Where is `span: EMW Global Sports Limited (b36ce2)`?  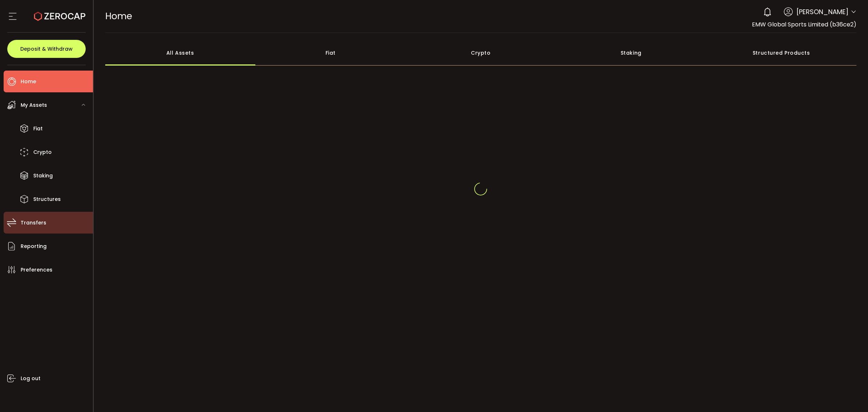 span: EMW Global Sports Limited (b36ce2) is located at coordinates (804, 24).